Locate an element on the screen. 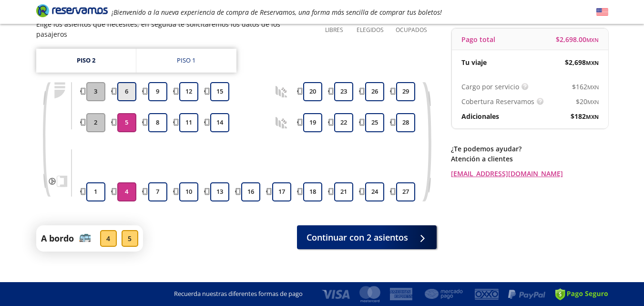 Image resolution: width=644 pixels, height=306 pixels. button: 20 is located at coordinates (313, 92).